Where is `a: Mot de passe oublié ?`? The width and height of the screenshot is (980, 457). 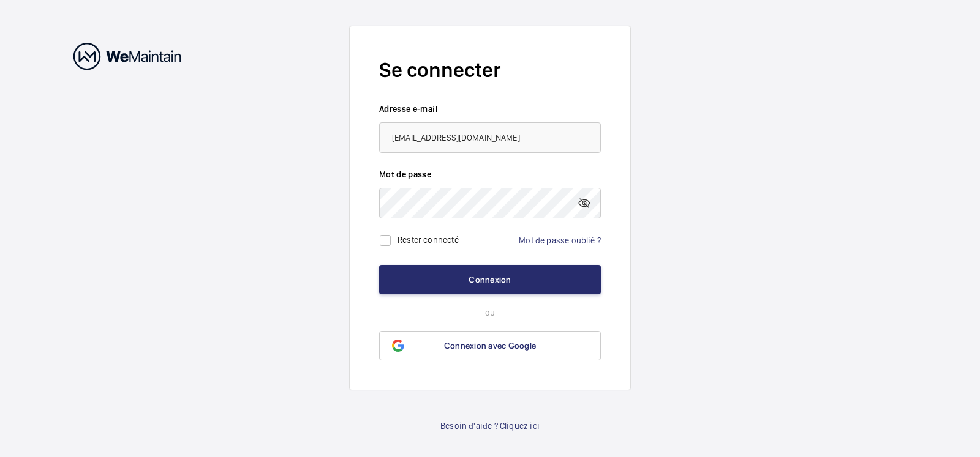 a: Mot de passe oublié ? is located at coordinates (560, 240).